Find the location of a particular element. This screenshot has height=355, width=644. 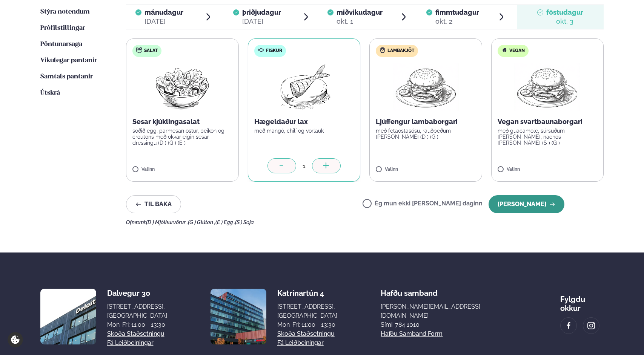

img: Vegan.svg is located at coordinates (505, 50).